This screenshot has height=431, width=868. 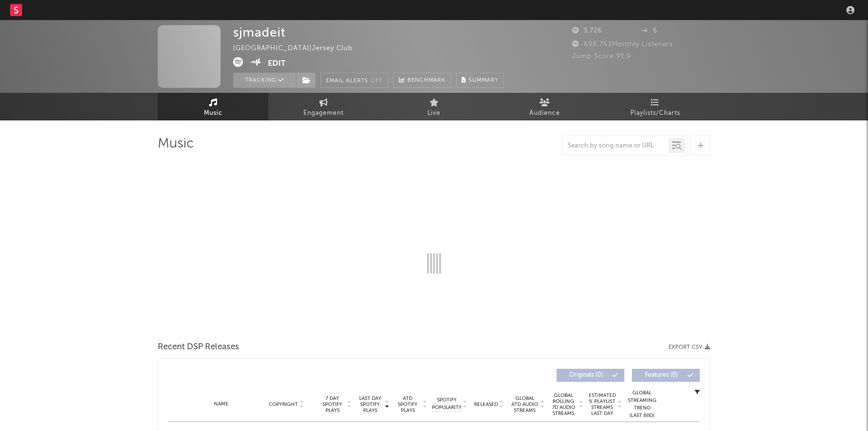 I want to click on input: Search by song name or URL, so click(x=615, y=146).